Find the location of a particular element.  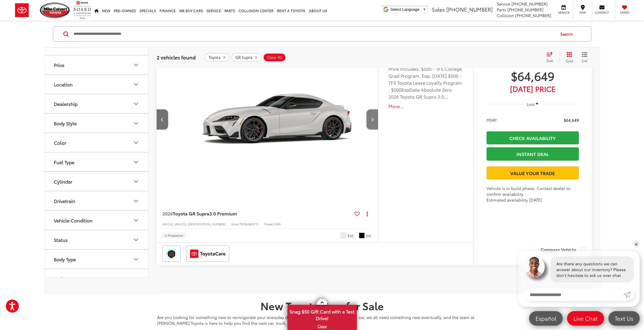

div: Vehicle Condition is located at coordinates (73, 220).